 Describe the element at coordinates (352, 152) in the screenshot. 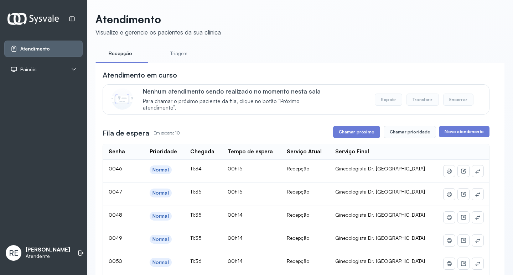

I see `div: Serviço Final` at that location.